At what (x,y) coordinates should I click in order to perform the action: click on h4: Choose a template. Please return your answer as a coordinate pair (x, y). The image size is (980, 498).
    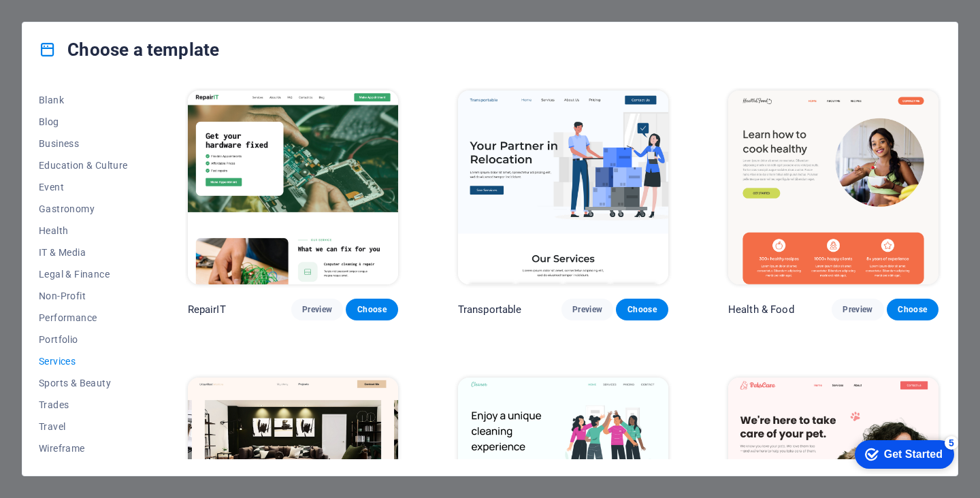
    Looking at the image, I should click on (129, 50).